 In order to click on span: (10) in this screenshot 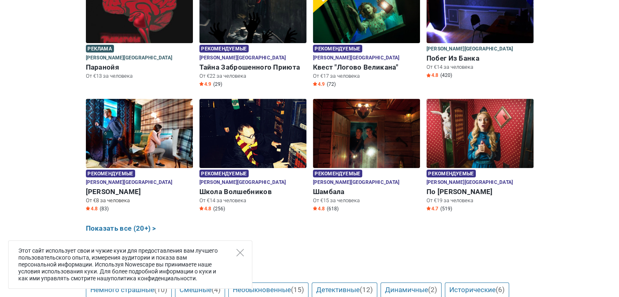, I will do `click(161, 290)`.